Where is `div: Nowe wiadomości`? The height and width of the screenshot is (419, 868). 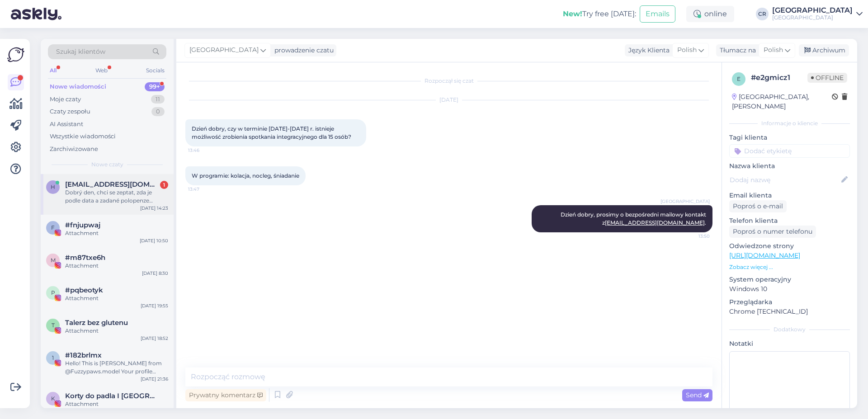 div: Nowe wiadomości is located at coordinates (78, 87).